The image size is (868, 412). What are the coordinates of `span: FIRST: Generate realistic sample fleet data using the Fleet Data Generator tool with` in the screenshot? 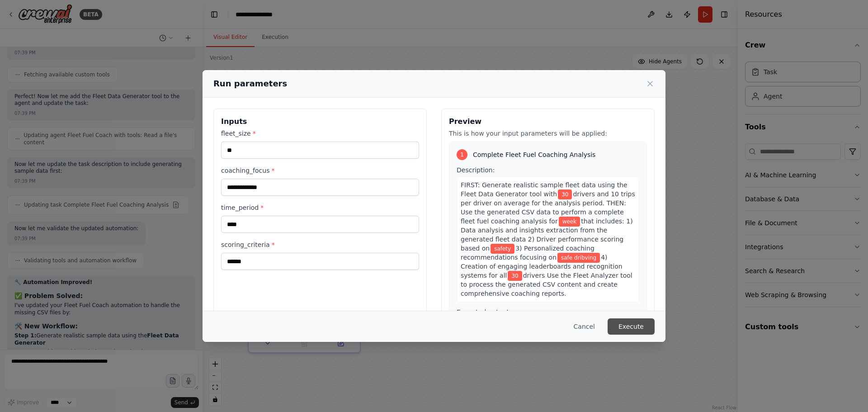 It's located at (544, 189).